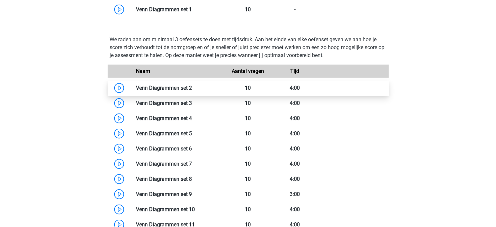 The width and height of the screenshot is (496, 227). Describe the element at coordinates (295, 71) in the screenshot. I see `div: Tijd` at that location.